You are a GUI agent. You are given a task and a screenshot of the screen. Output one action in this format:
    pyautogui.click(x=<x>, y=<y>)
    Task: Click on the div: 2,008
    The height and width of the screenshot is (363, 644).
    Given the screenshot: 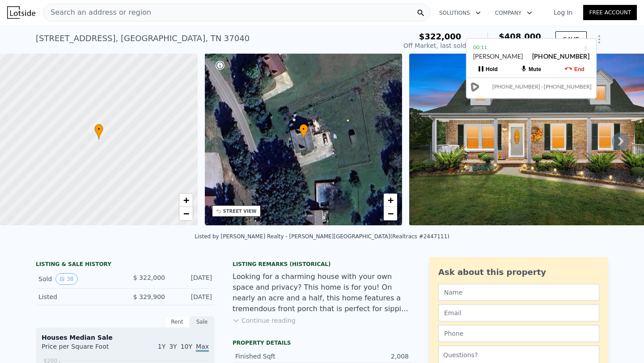 What is the action you would take?
    pyautogui.click(x=365, y=356)
    